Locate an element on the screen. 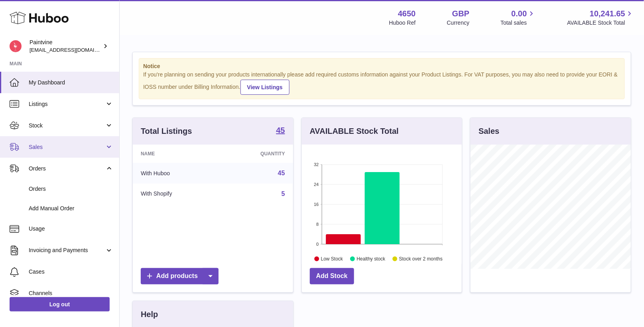  text: 0 is located at coordinates (318, 244).